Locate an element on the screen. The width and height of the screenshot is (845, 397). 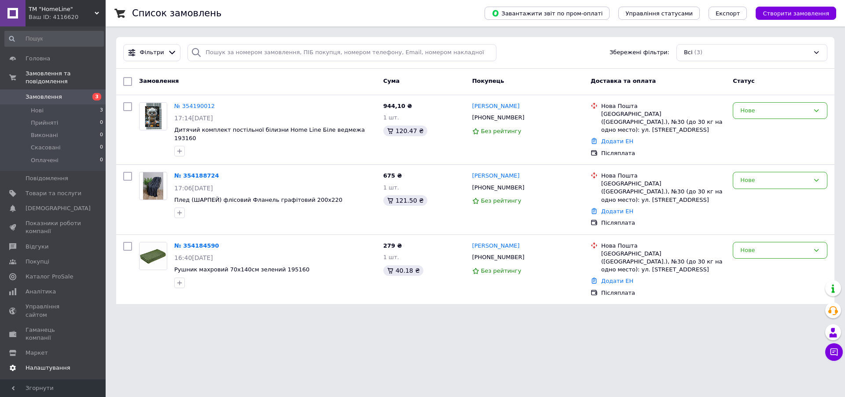
span: 675 ₴ is located at coordinates (393, 175).